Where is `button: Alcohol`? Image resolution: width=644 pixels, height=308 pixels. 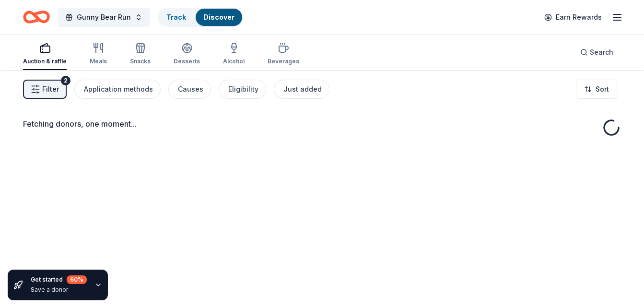
button: Alcohol is located at coordinates (234, 54).